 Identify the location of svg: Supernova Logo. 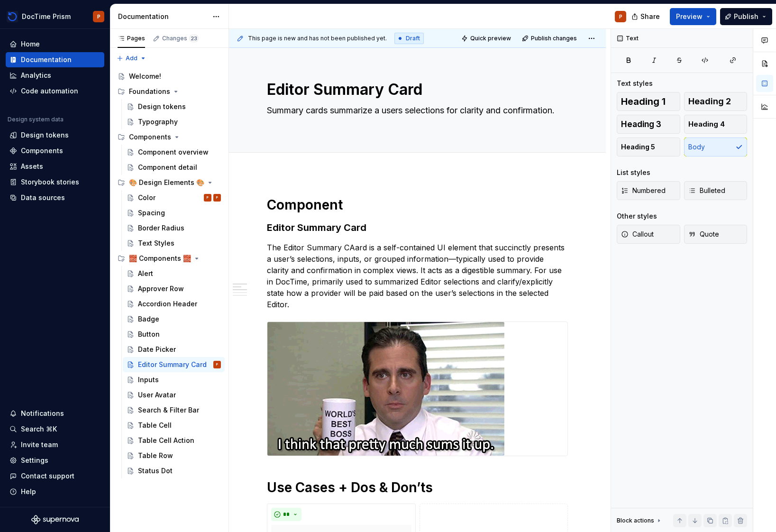
(55, 520).